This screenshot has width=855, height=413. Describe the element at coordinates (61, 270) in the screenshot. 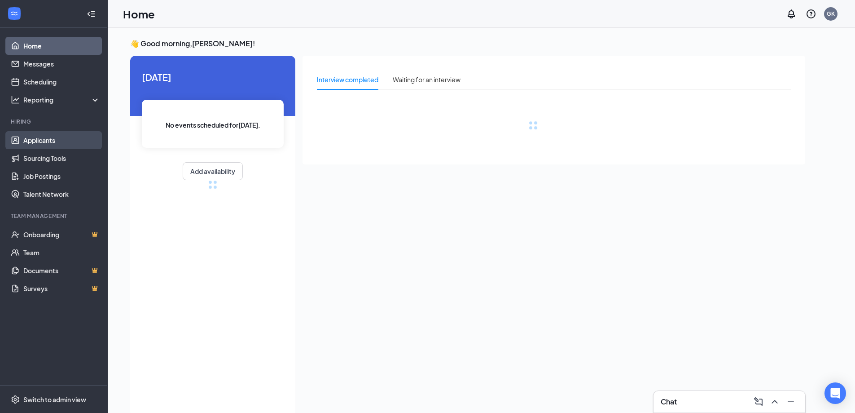

I see `a: DocumentsCrown` at that location.